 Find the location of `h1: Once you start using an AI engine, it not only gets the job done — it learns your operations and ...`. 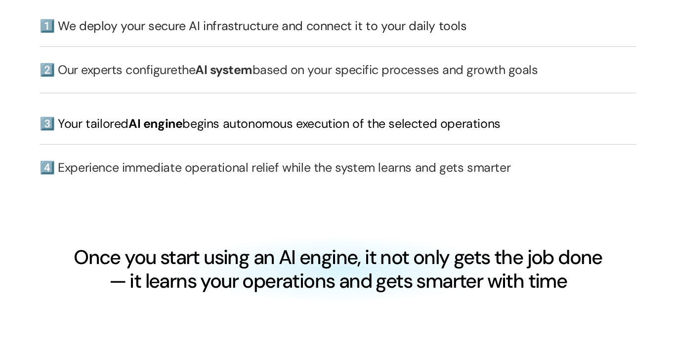

h1: Once you start using an AI engine, it not only gets the job done — it learns your operations and ... is located at coordinates (338, 269).